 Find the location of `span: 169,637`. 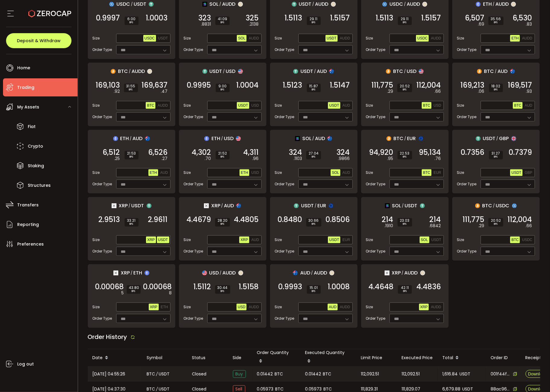

span: 169,637 is located at coordinates (155, 85).